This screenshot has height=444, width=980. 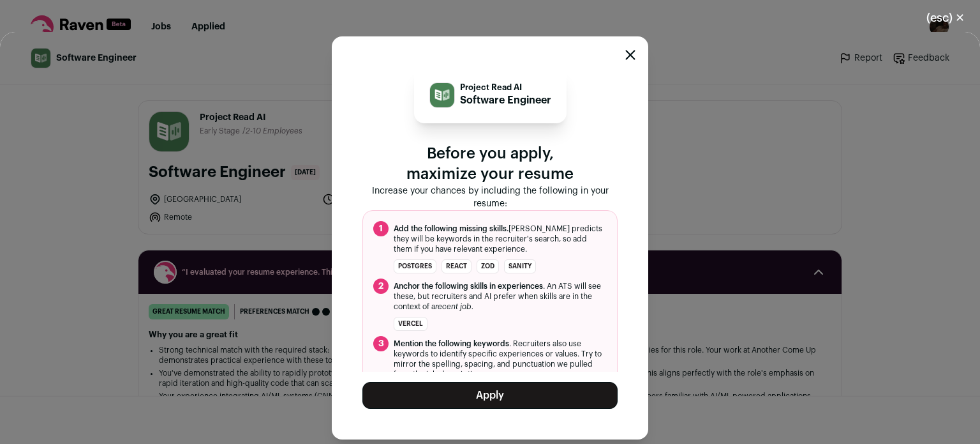 I want to click on li: Zod, so click(x=487, y=266).